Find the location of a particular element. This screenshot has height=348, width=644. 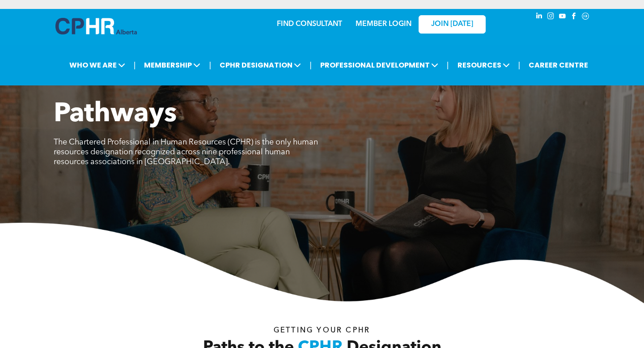

span: MEMBERSHIP is located at coordinates (172, 65).